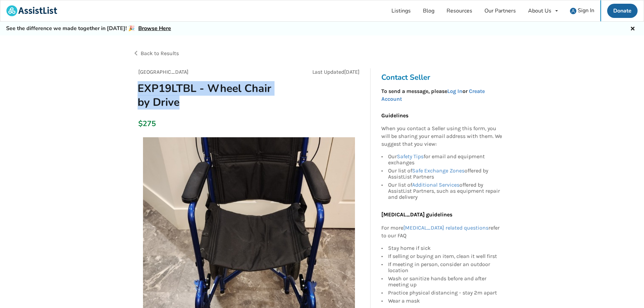  Describe the element at coordinates (445, 281) in the screenshot. I see `div: Wash or sanitize hands before and after meeting up` at that location.